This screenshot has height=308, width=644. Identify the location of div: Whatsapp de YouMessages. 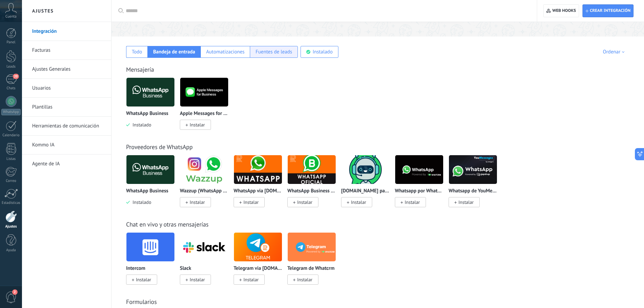
(475, 185).